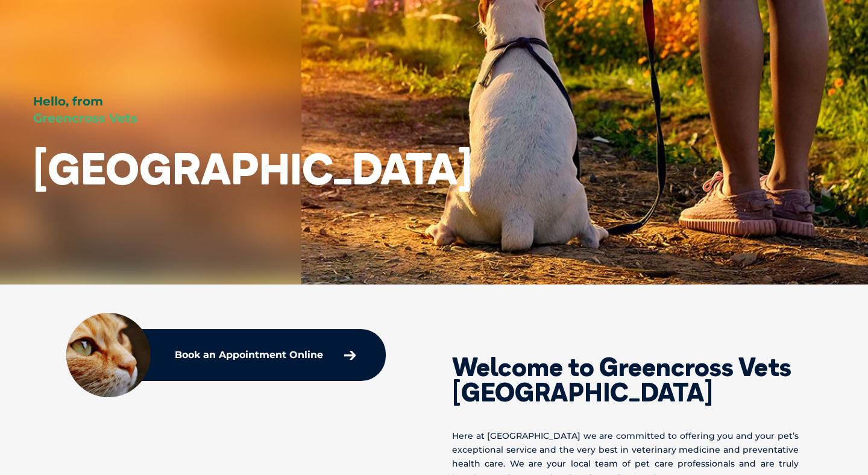  I want to click on span: Greencross Vets, so click(85, 119).